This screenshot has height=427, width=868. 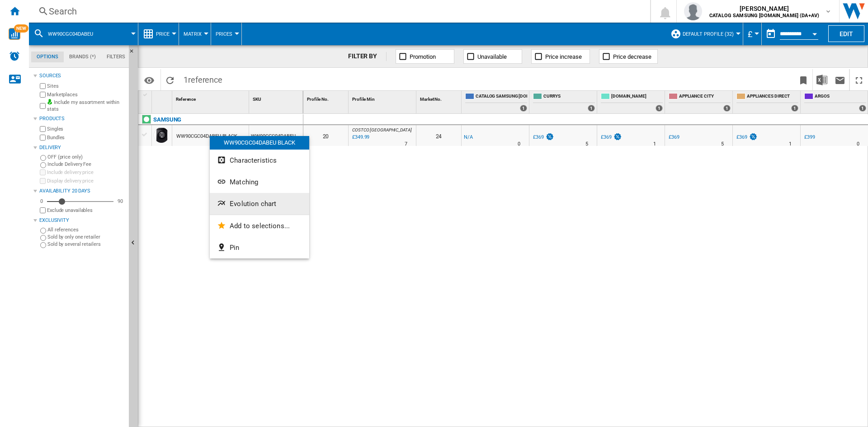 What do you see at coordinates (253, 161) in the screenshot?
I see `span: Characteristics` at bounding box center [253, 161].